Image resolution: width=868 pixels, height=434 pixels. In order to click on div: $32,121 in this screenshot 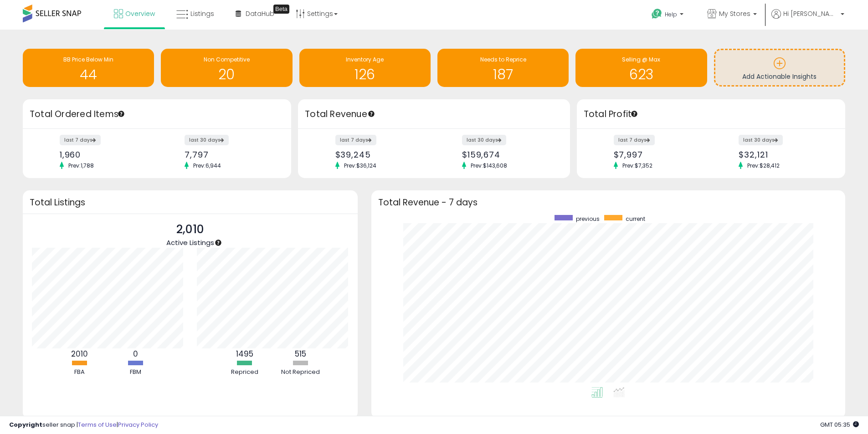, I will do `click(784, 154)`.